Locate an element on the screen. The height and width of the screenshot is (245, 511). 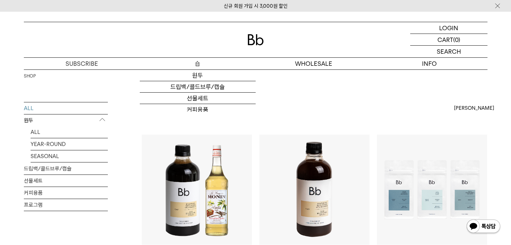
img: 블렌드 커피 3종 (각 200g x3) is located at coordinates (432, 190).